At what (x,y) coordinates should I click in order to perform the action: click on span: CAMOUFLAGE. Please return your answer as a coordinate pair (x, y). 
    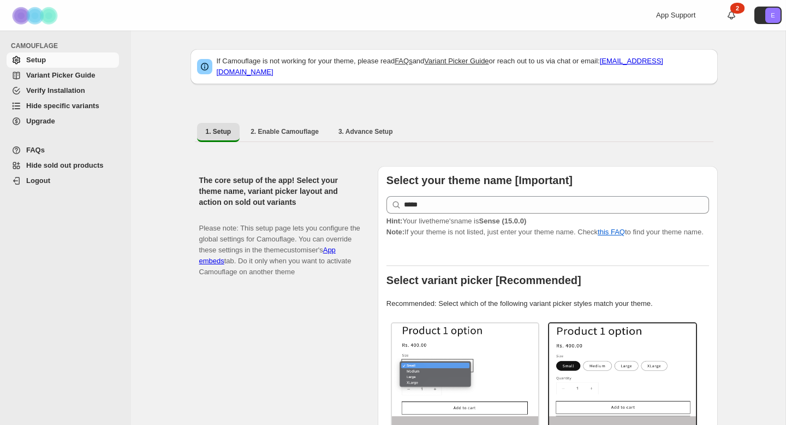
    Looking at the image, I should click on (67, 46).